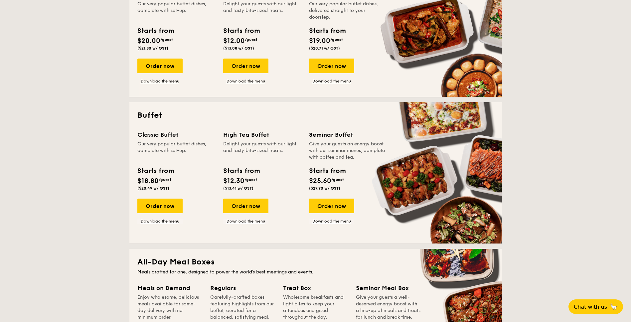 The image size is (631, 322). I want to click on button: Chat with us🦙, so click(596, 307).